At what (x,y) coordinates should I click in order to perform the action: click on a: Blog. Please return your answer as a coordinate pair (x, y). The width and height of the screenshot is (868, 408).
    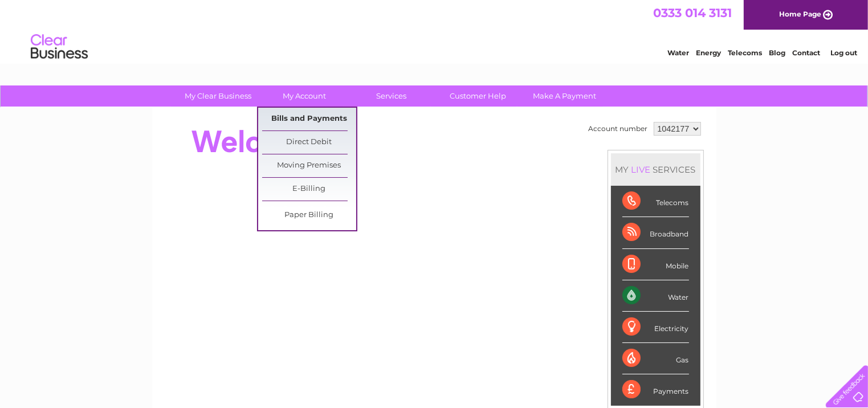
    Looking at the image, I should click on (777, 53).